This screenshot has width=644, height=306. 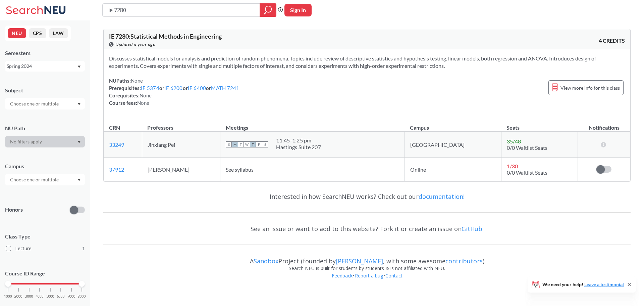 I want to click on span: Updated a year ago, so click(x=135, y=44).